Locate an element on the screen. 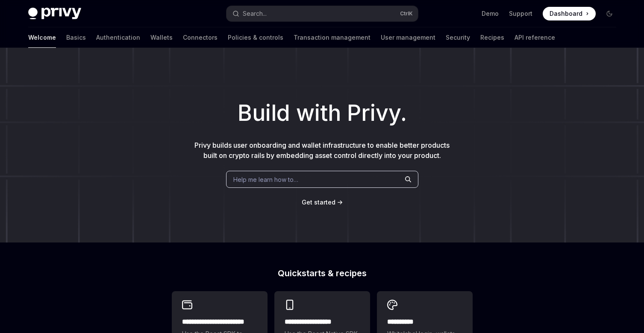  a: Transaction management is located at coordinates (332, 38).